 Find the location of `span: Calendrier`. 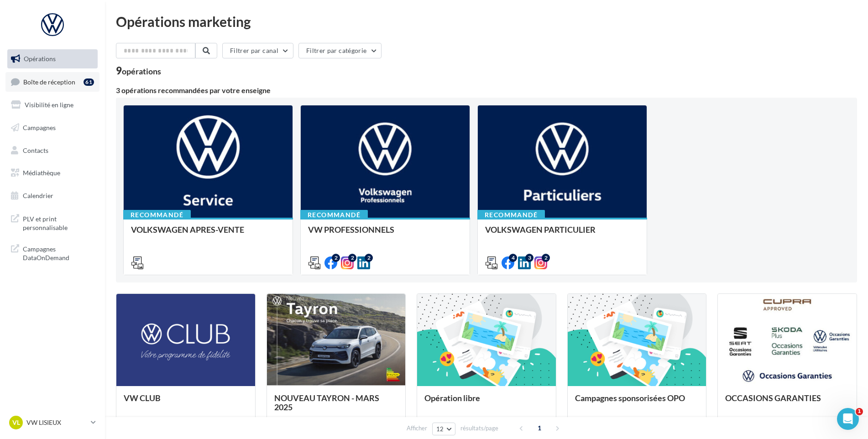

span: Calendrier is located at coordinates (38, 195).